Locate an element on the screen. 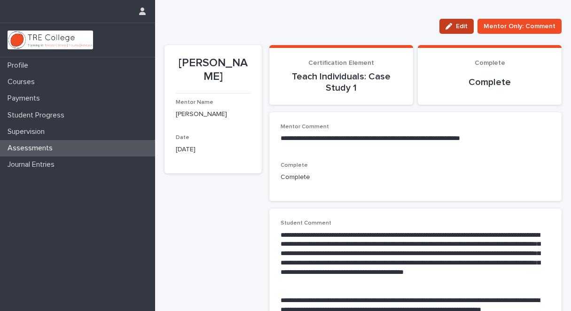  span: Student Comment is located at coordinates (306, 223).